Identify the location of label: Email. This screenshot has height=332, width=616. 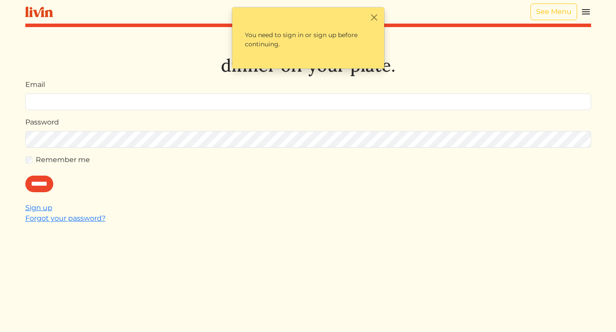
(35, 85).